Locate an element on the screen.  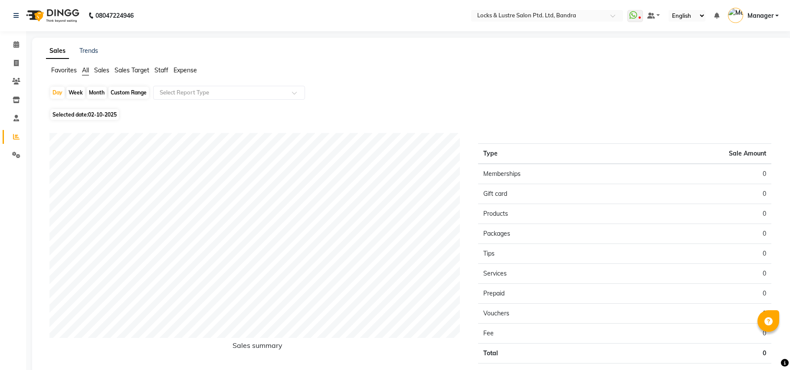
b: 08047224946 is located at coordinates (115, 16).